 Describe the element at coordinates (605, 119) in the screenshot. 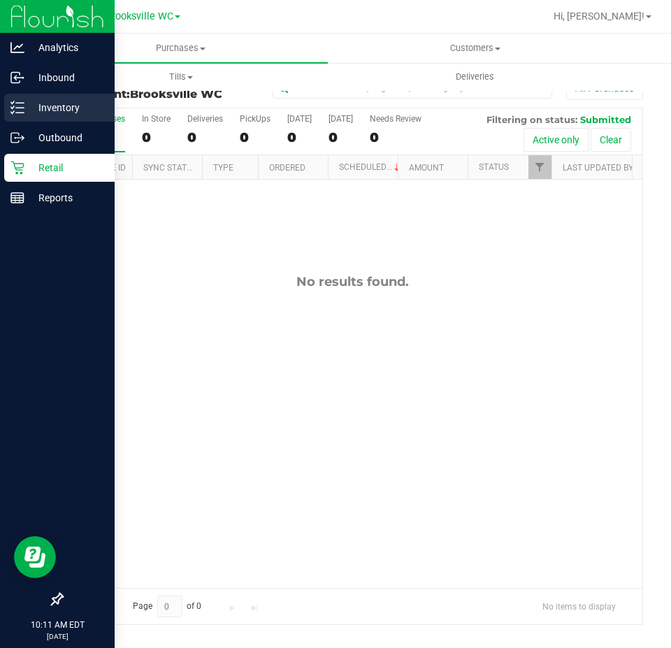

I see `span: Submitted` at that location.